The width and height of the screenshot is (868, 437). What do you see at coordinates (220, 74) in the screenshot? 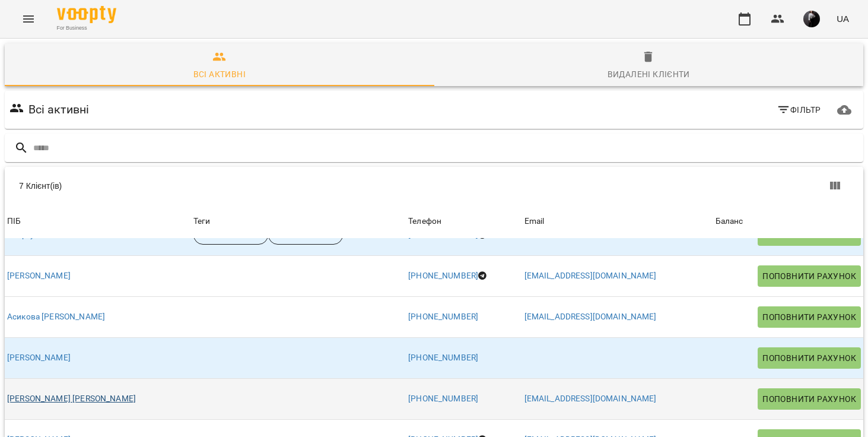
I see `div: Всі активні` at bounding box center [220, 74].